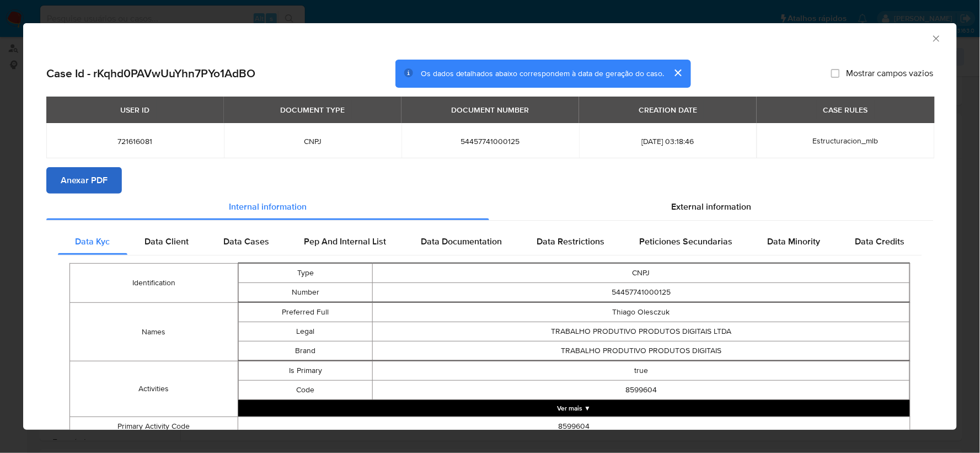 This screenshot has width=980, height=453. What do you see at coordinates (641, 273) in the screenshot?
I see `td: CNPJ` at bounding box center [641, 273].